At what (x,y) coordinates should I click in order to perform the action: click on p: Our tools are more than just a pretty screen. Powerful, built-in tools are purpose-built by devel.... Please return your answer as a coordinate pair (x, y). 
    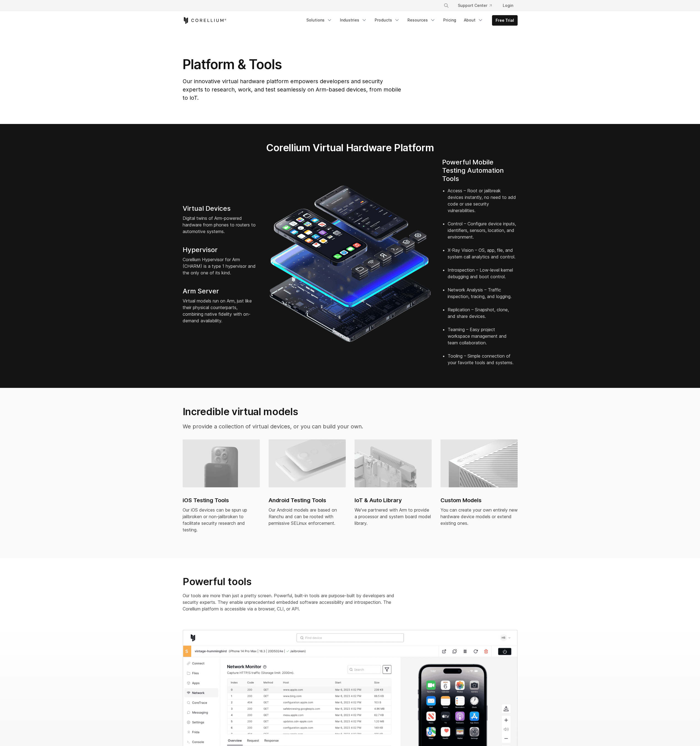
    Looking at the image, I should click on (293, 603).